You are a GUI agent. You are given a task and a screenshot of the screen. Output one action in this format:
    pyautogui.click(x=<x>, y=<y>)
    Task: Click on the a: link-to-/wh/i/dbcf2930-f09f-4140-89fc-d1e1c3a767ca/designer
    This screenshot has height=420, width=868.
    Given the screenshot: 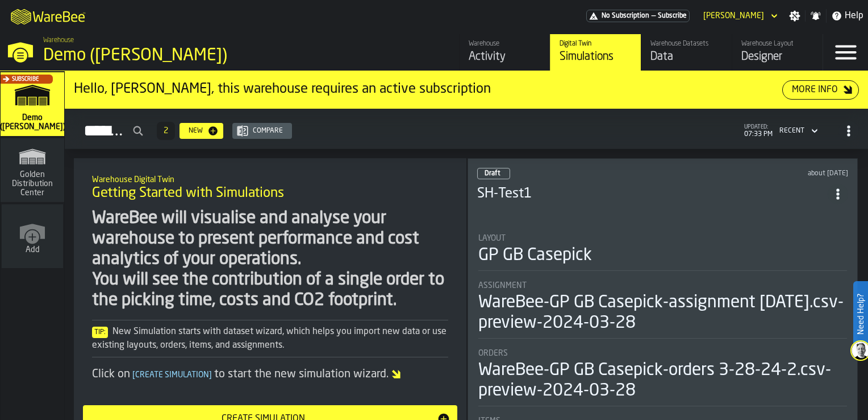 What is the action you would take?
    pyautogui.click(x=777, y=52)
    